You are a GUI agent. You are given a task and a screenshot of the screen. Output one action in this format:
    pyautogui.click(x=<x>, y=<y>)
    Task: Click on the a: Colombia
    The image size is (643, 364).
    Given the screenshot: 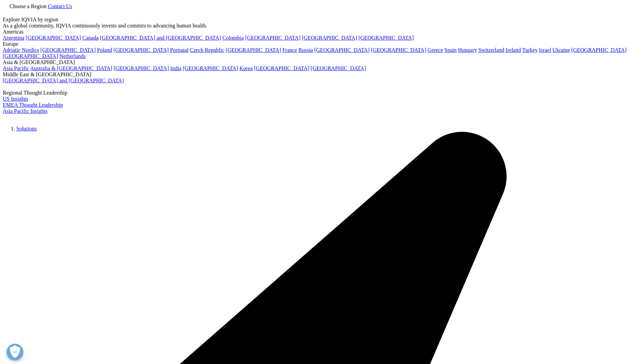 What is the action you would take?
    pyautogui.click(x=233, y=38)
    